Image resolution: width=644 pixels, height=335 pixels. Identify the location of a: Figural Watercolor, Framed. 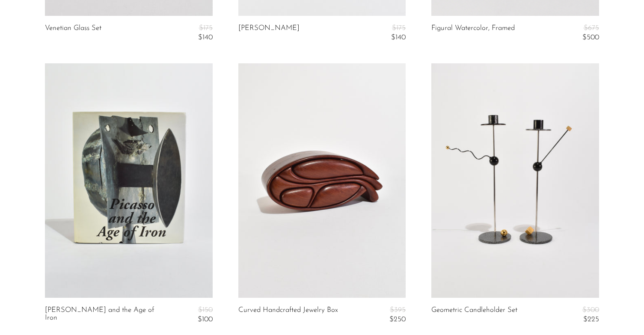
(473, 33).